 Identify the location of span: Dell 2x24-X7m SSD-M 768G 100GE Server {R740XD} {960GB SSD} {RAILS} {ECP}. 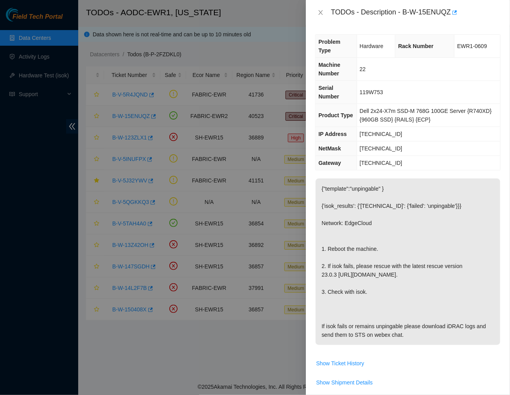
(426, 115).